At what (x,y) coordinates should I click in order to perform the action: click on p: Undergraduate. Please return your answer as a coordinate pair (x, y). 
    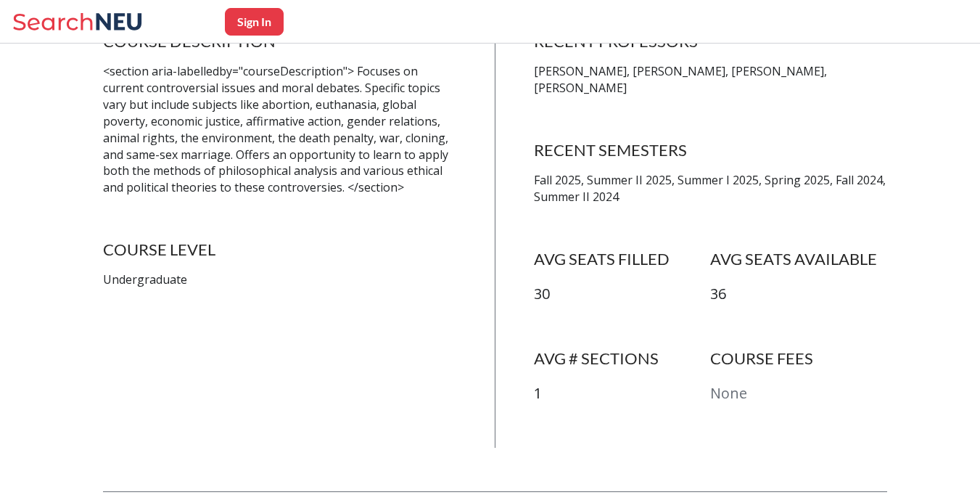
    Looking at the image, I should click on (279, 279).